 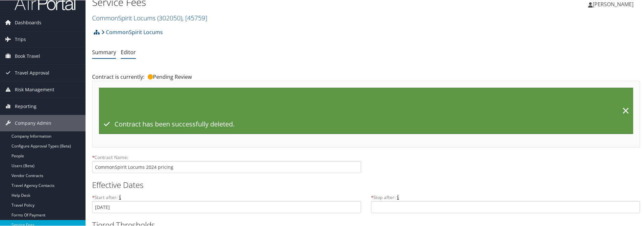 I want to click on div: Contract has been successfully deleted., so click(x=366, y=111).